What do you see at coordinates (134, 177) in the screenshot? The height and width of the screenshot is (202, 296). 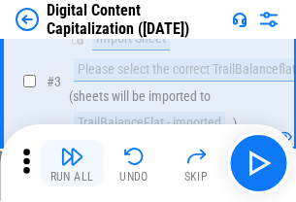 I see `div: Undo` at bounding box center [134, 177].